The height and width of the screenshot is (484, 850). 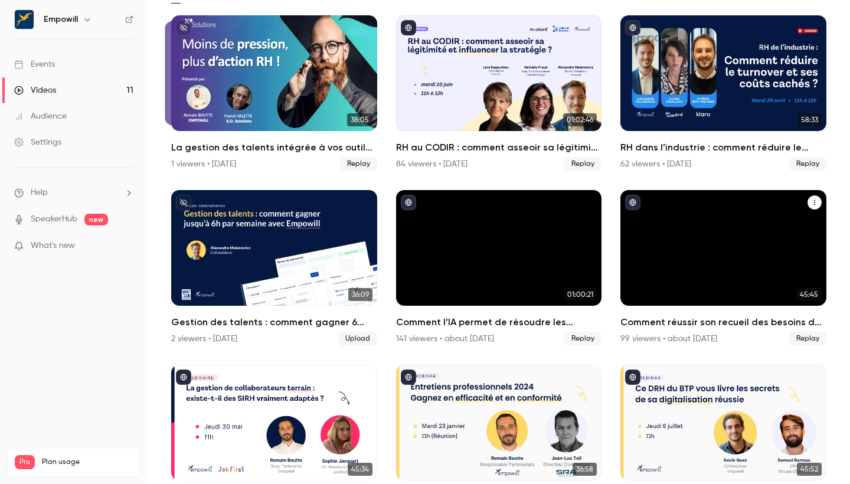 What do you see at coordinates (723, 322) in the screenshot?
I see `h2: Comment réussir son recueil des besoins de formation ? Enjeux, méthode et bonnes pratiques` at bounding box center [723, 322].